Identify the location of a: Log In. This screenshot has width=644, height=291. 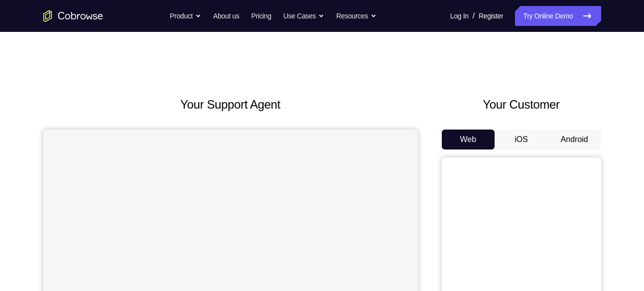
(459, 16).